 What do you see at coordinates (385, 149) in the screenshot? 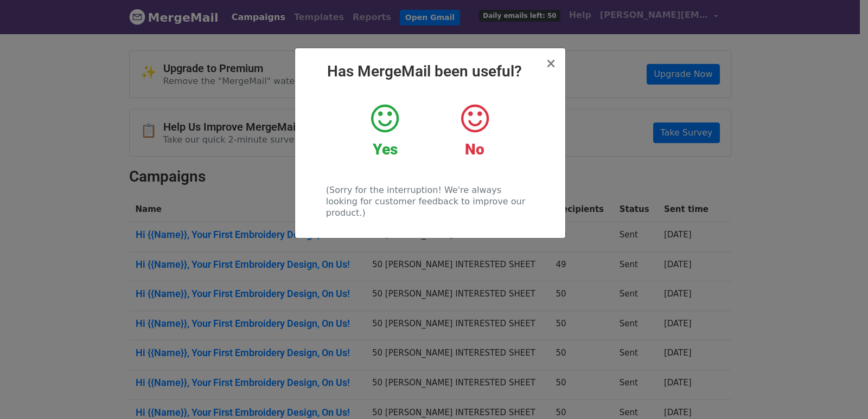
I see `strong: Yes` at bounding box center [385, 149].